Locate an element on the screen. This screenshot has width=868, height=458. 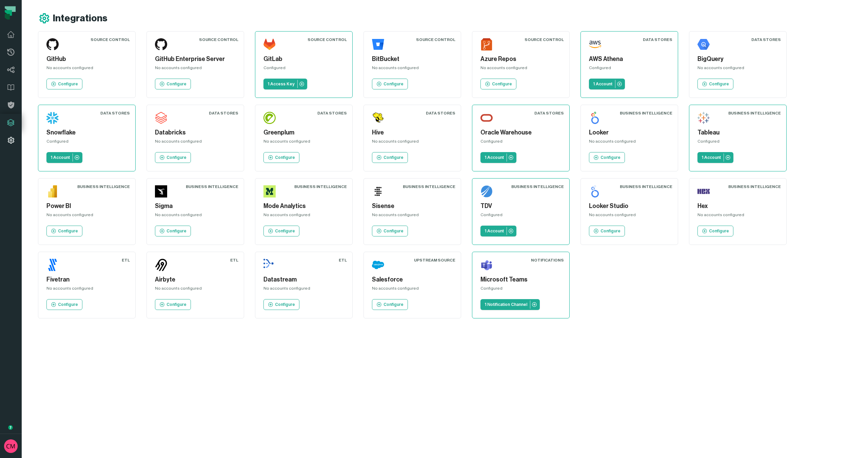
h5: Tableau is located at coordinates (738, 133).